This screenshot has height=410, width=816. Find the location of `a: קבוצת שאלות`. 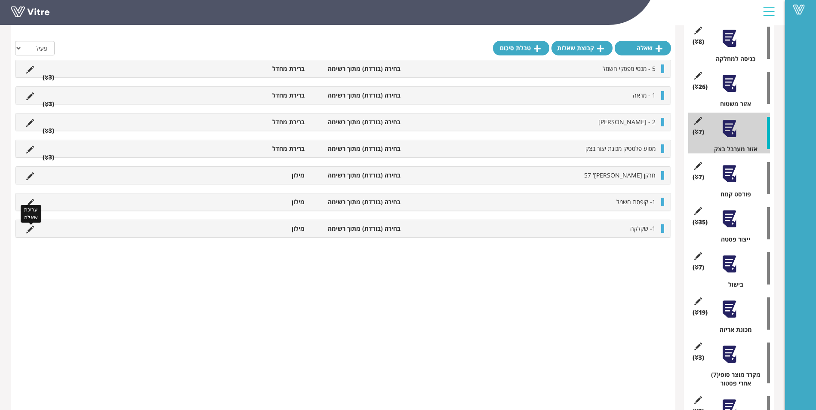

a: קבוצת שאלות is located at coordinates (582, 48).